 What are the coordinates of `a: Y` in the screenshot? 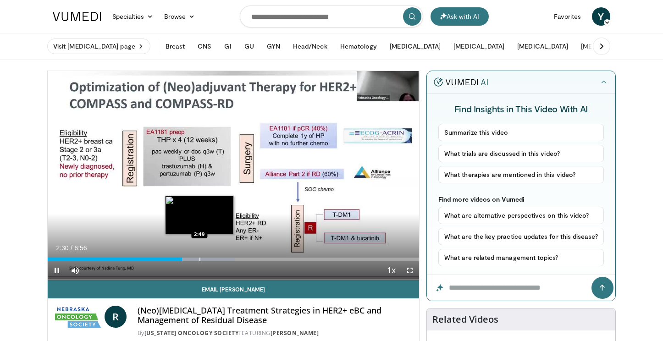 It's located at (601, 17).